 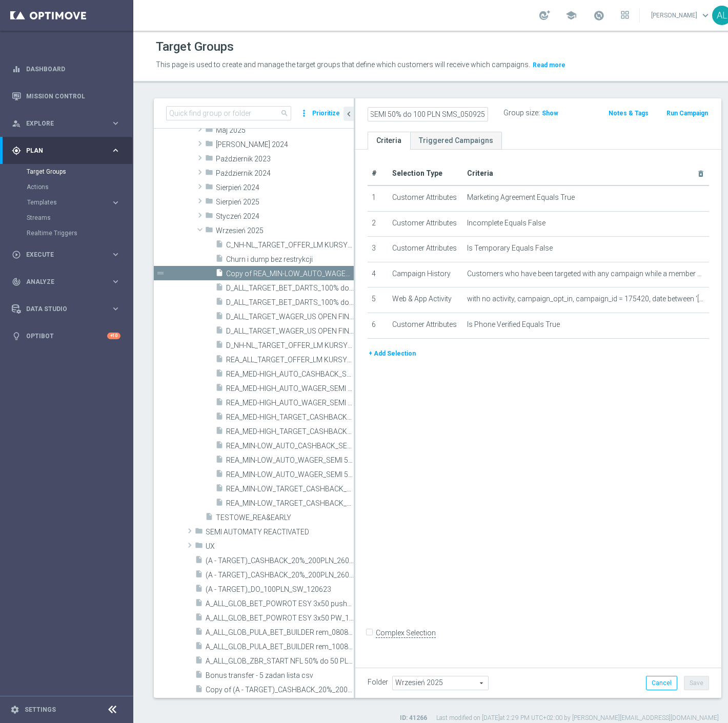 I want to click on button: Mission Control, so click(x=66, y=96).